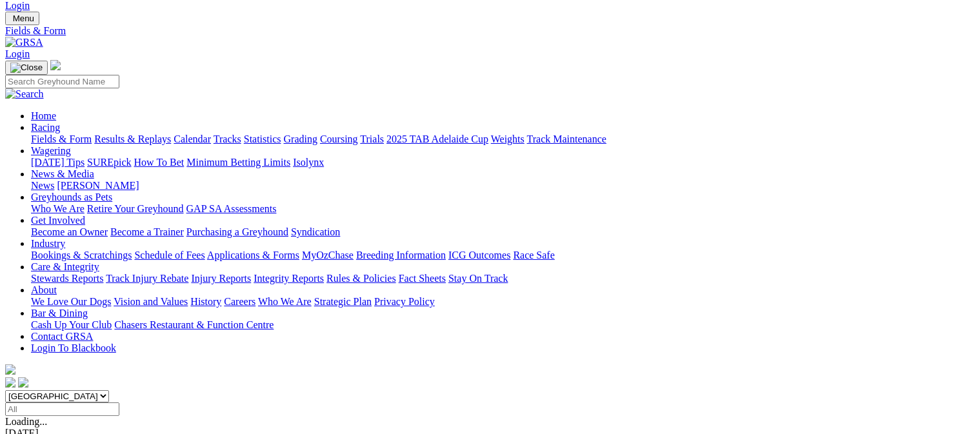 Image resolution: width=980 pixels, height=434 pixels. What do you see at coordinates (82, 255) in the screenshot?
I see `a: Bookings & Scratchings` at bounding box center [82, 255].